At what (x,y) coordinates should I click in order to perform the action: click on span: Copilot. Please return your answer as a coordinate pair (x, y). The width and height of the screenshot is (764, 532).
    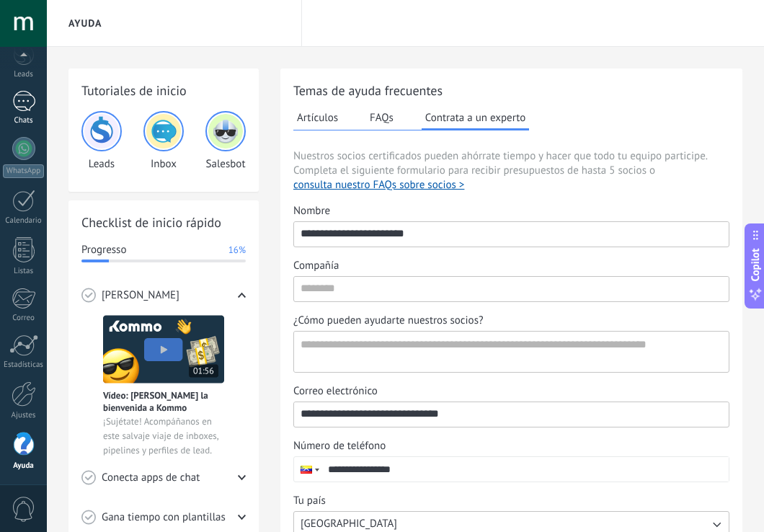
    Looking at the image, I should click on (756, 266).